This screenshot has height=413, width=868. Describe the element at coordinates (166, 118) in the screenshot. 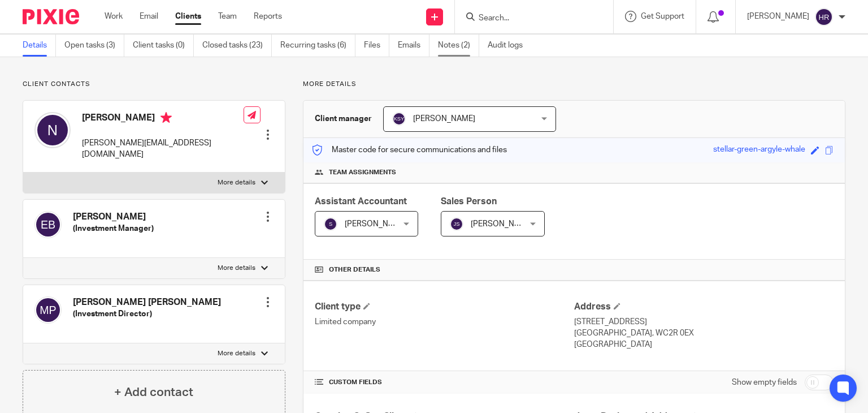

I see `i: Primary` at that location.